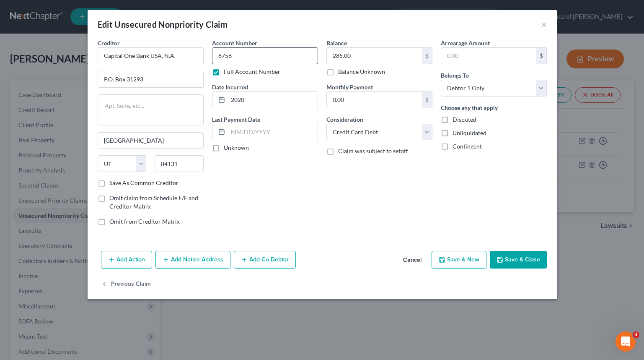 The width and height of the screenshot is (644, 360). Describe the element at coordinates (154, 202) in the screenshot. I see `span: Omit claim from Schedule E/F and Creditor Matrix` at that location.